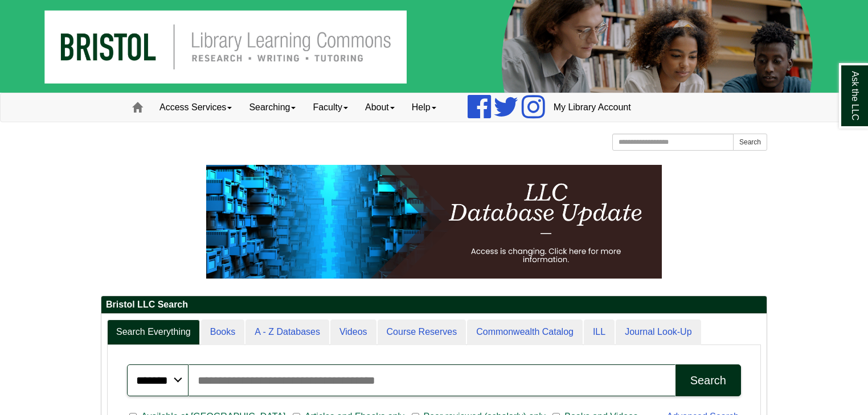  What do you see at coordinates (423, 108) in the screenshot?
I see `a: Help` at bounding box center [423, 108].